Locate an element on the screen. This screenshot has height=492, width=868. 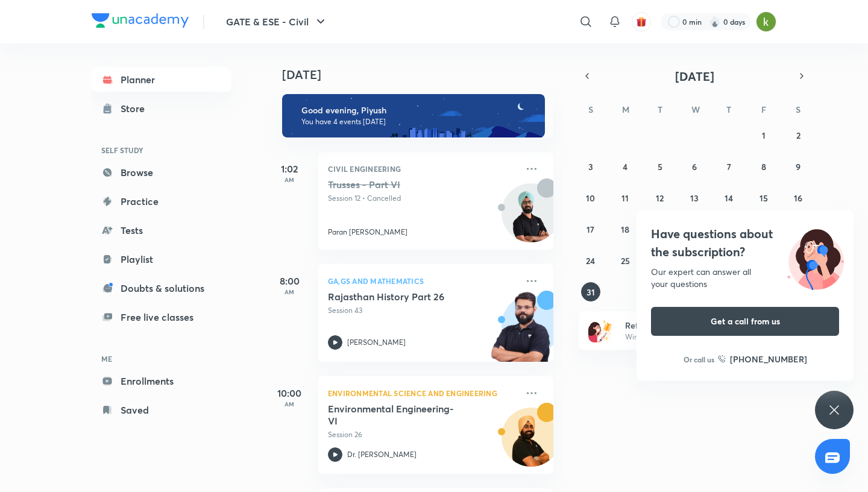
div: Our expert can answer all your questions is located at coordinates (745, 278).